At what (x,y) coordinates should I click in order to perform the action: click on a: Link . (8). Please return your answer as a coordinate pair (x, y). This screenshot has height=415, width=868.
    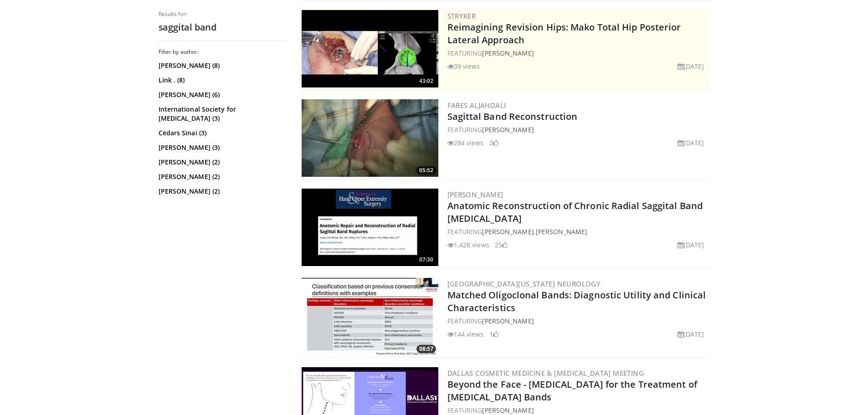
    Looking at the image, I should click on (221, 80).